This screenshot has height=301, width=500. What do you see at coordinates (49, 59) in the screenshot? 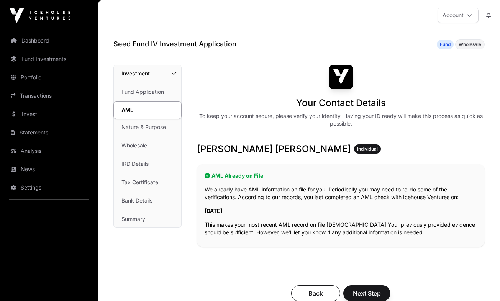
I see `a: Fund Investments` at bounding box center [49, 59].